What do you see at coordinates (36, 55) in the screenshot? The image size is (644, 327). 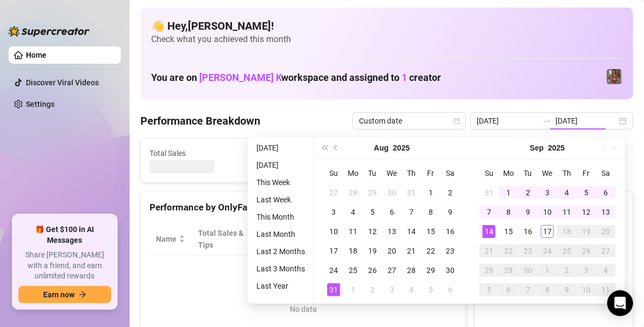 I see `a: Home` at bounding box center [36, 55].